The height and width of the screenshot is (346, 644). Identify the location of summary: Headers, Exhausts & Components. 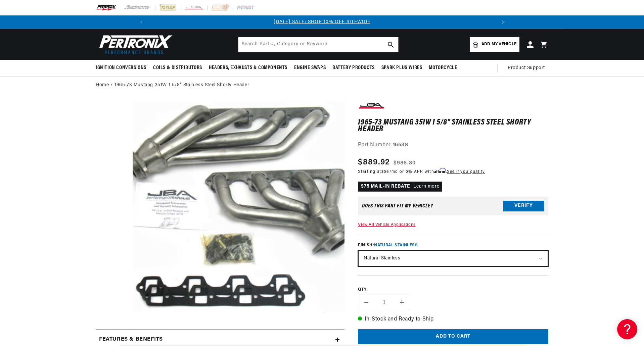
(248, 68).